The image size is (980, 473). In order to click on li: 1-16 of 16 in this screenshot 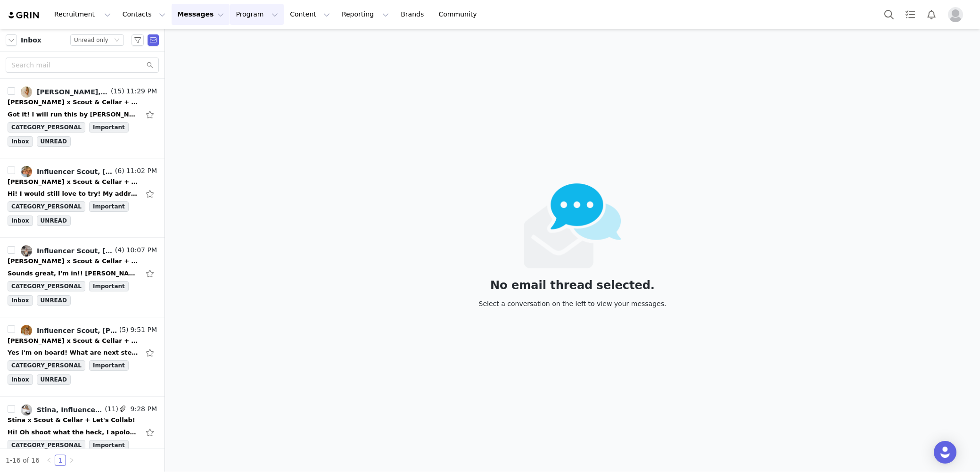, I will do `click(23, 460)`.